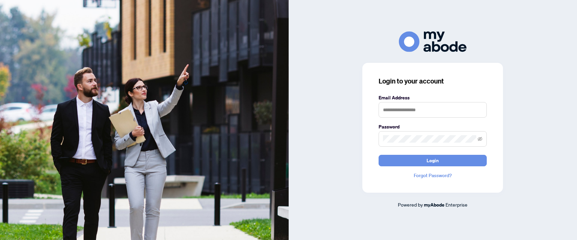 The width and height of the screenshot is (577, 240). Describe the element at coordinates (456, 205) in the screenshot. I see `span: Enterprise` at that location.